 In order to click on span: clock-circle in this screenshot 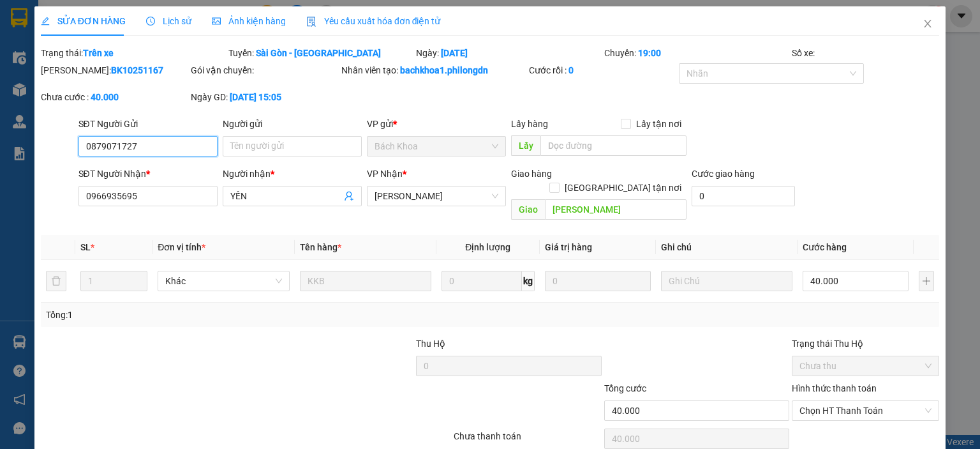, I will do `click(151, 21)`.